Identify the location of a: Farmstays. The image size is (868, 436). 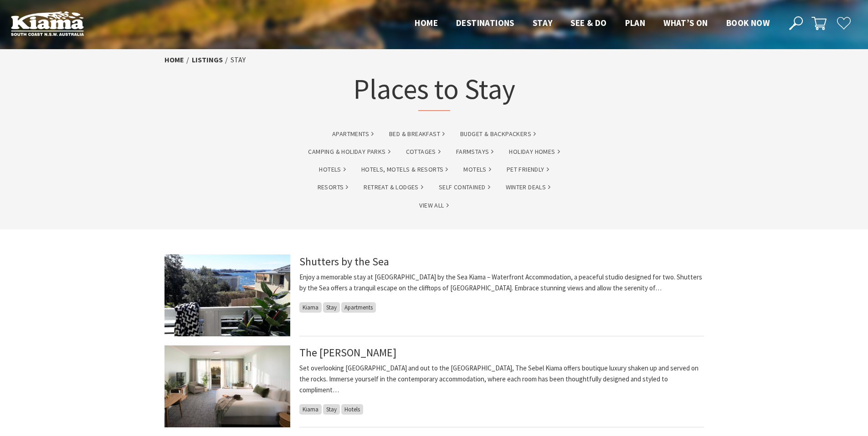
(475, 151).